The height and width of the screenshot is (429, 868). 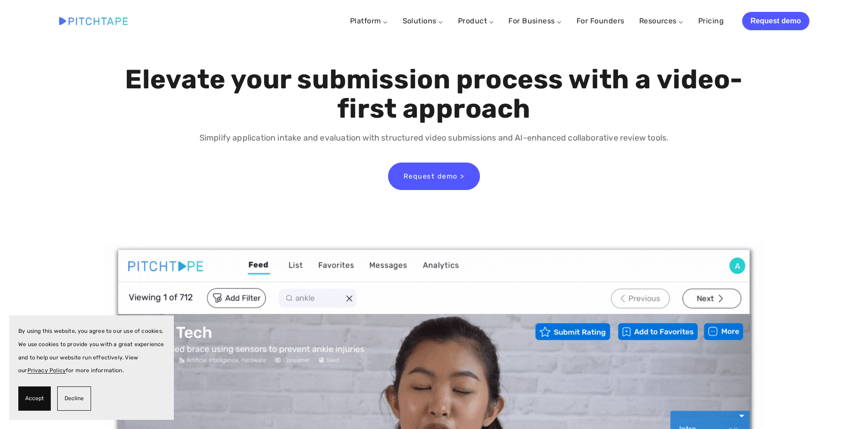 I want to click on a: Platform ⌵, so click(x=369, y=21).